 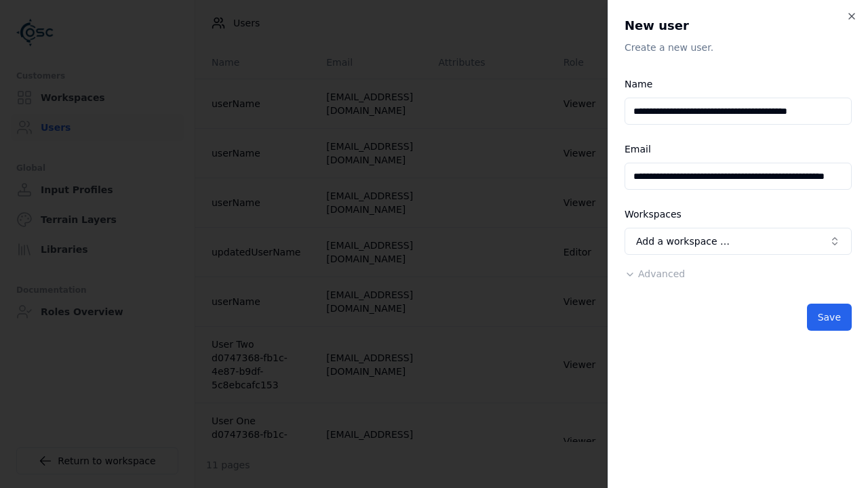 I want to click on button: Advanced, so click(x=655, y=274).